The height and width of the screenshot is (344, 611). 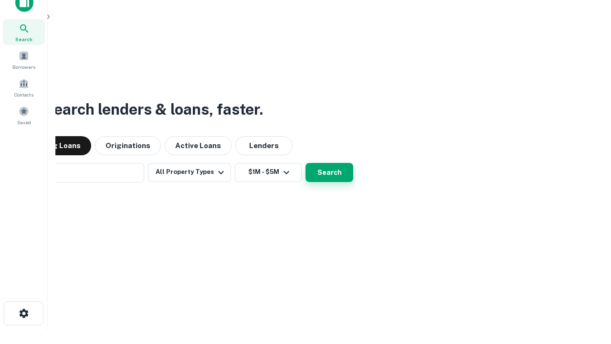 I want to click on div: Borrowers, so click(x=24, y=60).